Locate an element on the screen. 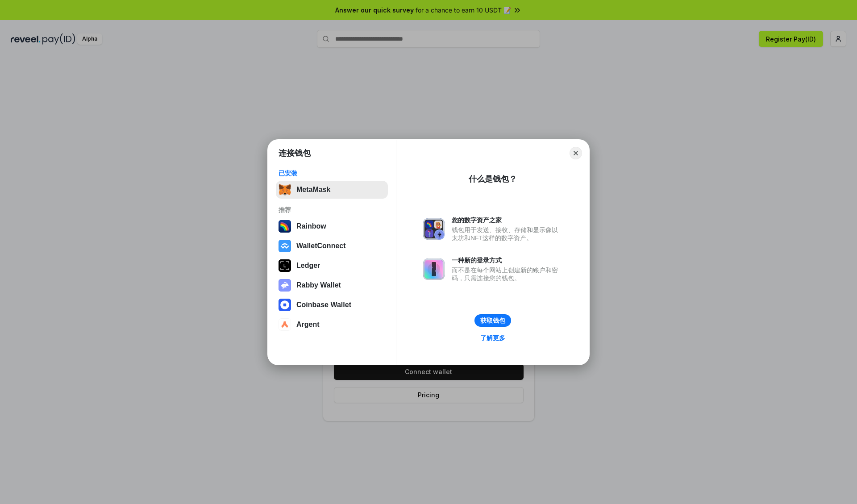  div: WalletConnect is located at coordinates (321, 246).